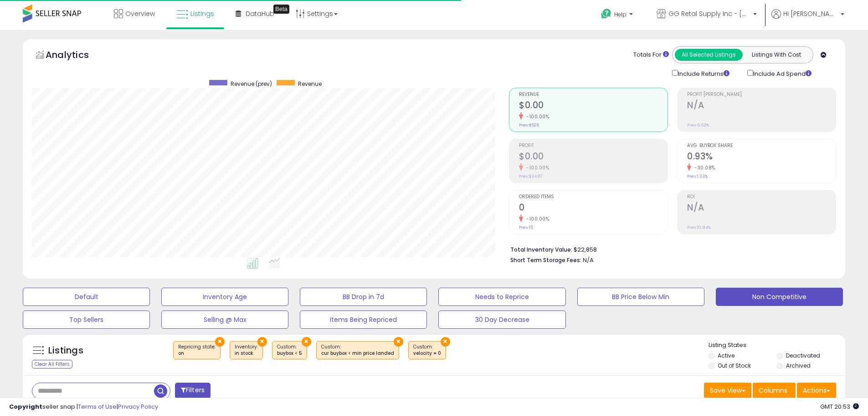 The width and height of the screenshot is (868, 416). What do you see at coordinates (606, 14) in the screenshot?
I see `i: Get Help` at bounding box center [606, 14].